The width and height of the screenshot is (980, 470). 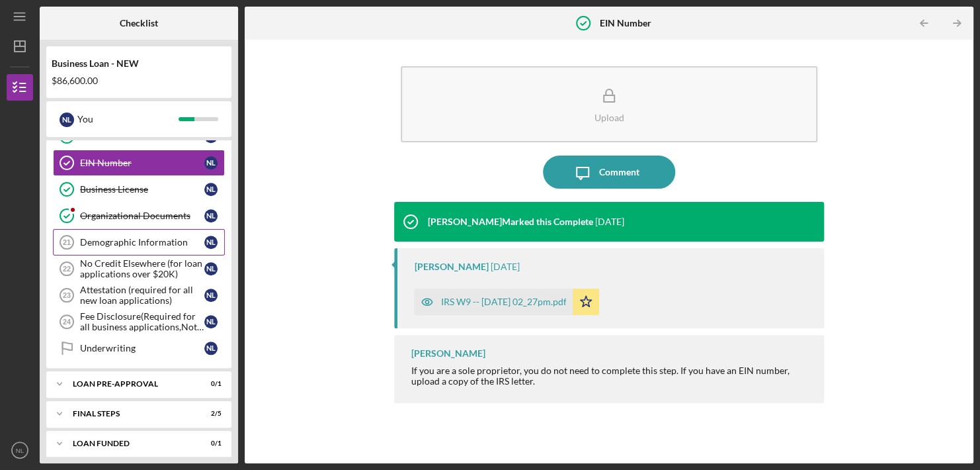 I want to click on div: No Credit Elsewhere (for loan applications over $20K), so click(x=142, y=269).